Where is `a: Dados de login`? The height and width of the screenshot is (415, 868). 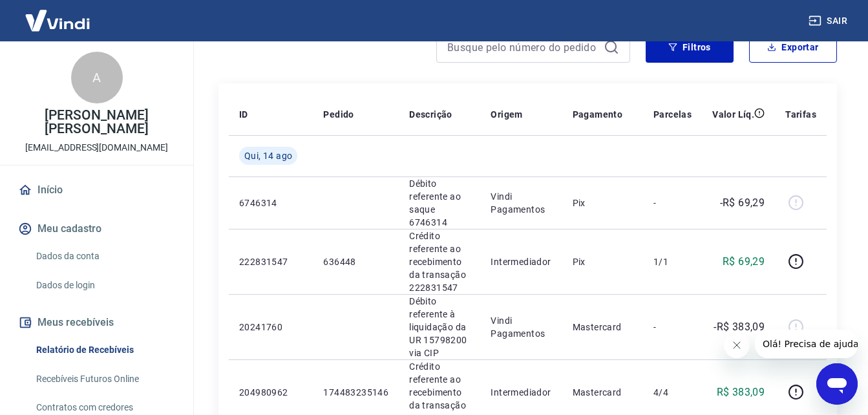 a: Dados de login is located at coordinates (104, 285).